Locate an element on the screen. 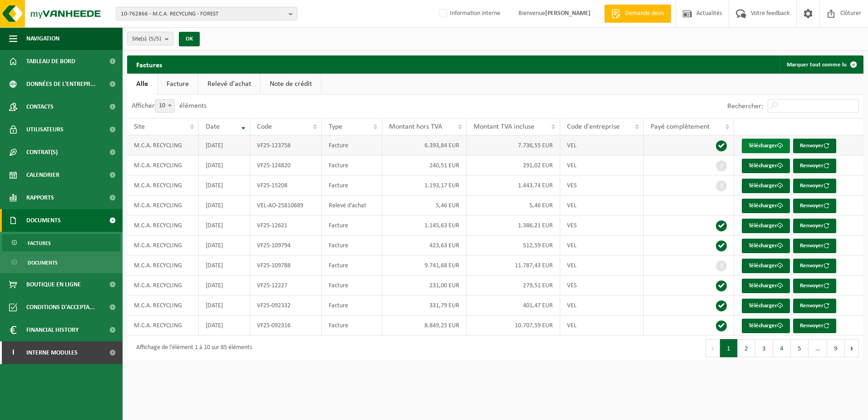 The width and height of the screenshot is (868, 420). a: Note de crédit is located at coordinates (291, 84).